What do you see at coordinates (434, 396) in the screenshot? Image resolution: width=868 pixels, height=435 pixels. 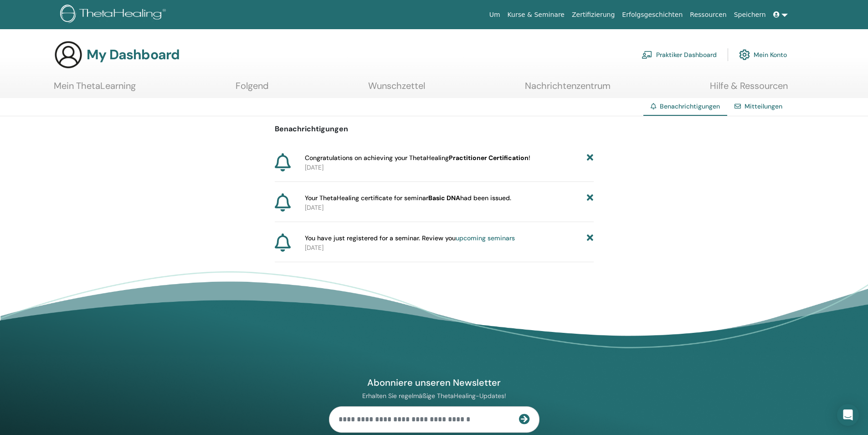 I see `p: Erhalten Sie regelmäßige ThetaHealing-Updates!` at bounding box center [434, 396].